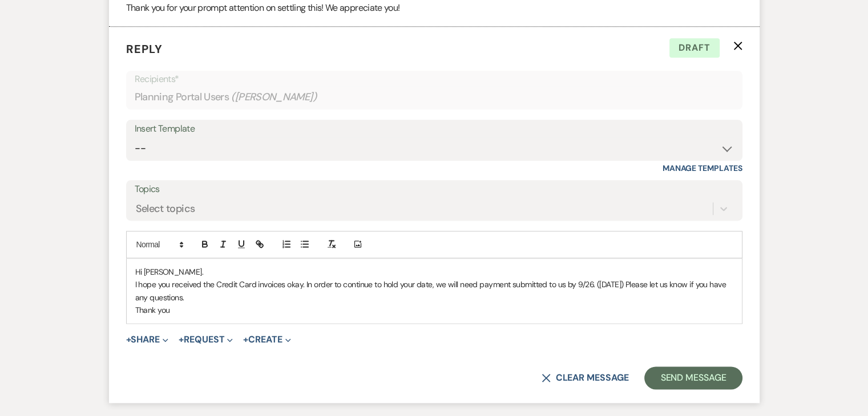 This screenshot has height=416, width=868. I want to click on button: Clear message, so click(585, 378).